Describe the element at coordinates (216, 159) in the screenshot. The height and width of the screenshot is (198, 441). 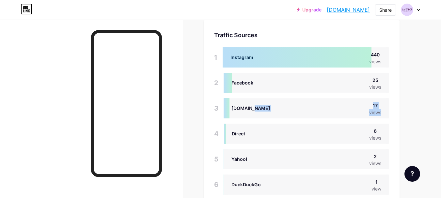
I see `div: 5` at that location.